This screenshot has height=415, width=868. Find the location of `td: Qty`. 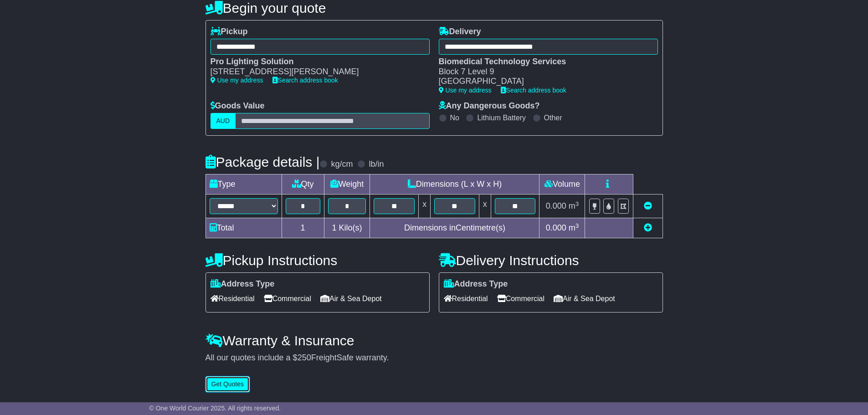

td: Qty is located at coordinates (303, 185).